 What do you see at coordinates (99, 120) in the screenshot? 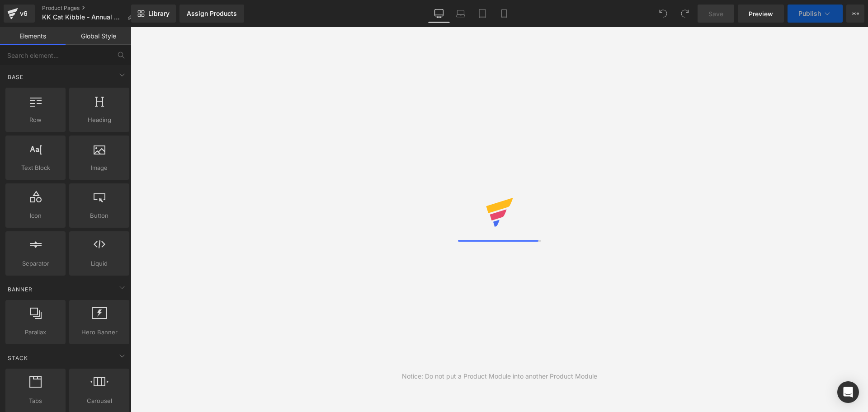
I see `span: Heading` at bounding box center [99, 120].